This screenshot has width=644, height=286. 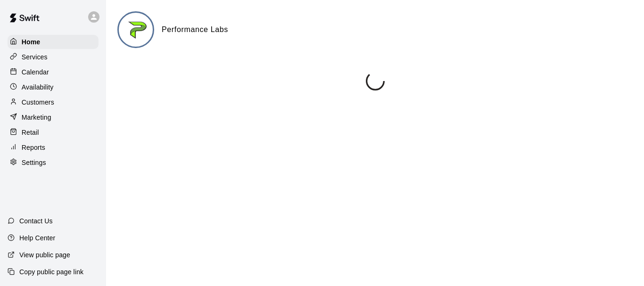 I want to click on a: Reports, so click(x=53, y=147).